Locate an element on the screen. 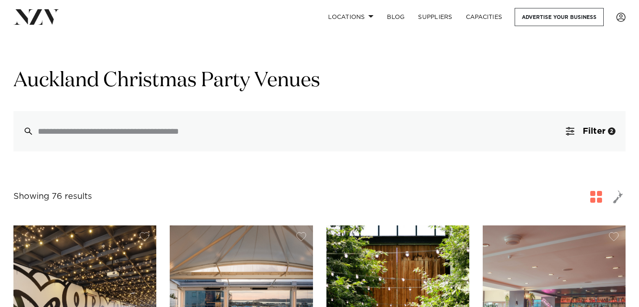 This screenshot has height=307, width=639. button: Filter2 is located at coordinates (591, 131).